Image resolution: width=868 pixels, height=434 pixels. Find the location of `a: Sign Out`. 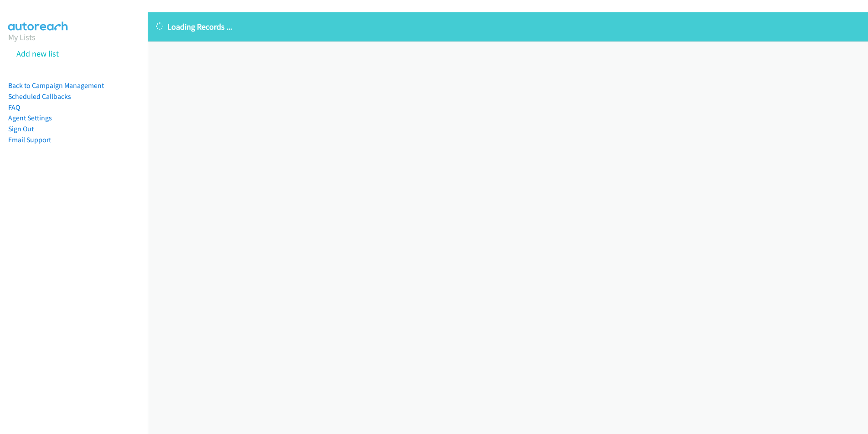

a: Sign Out is located at coordinates (21, 129).